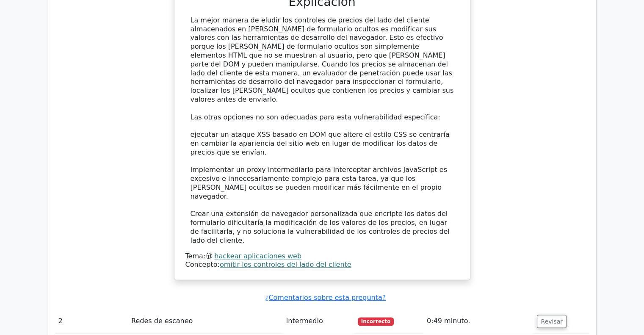 The height and width of the screenshot is (335, 644). I want to click on font: Implementar un proxy intermediario para interceptar archivos JavaScript es excesivo e innecesaria..., so click(318, 182).